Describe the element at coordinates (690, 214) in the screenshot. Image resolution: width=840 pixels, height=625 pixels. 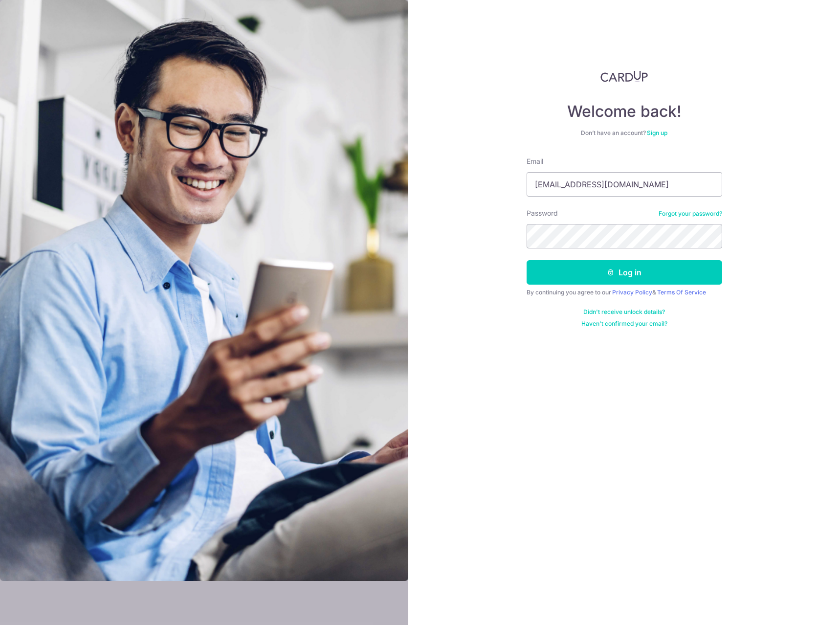
I see `a: Forgot your password?` at that location.